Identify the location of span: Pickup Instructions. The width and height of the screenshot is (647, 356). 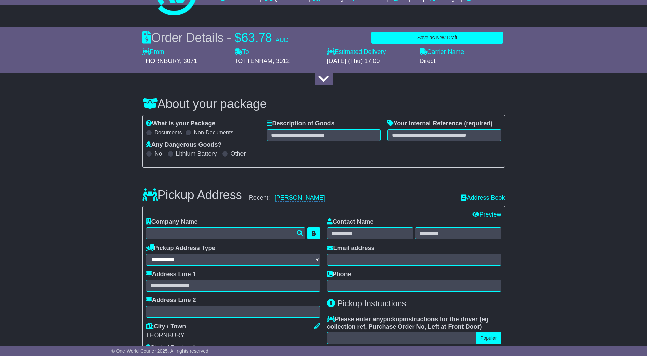
(371, 303).